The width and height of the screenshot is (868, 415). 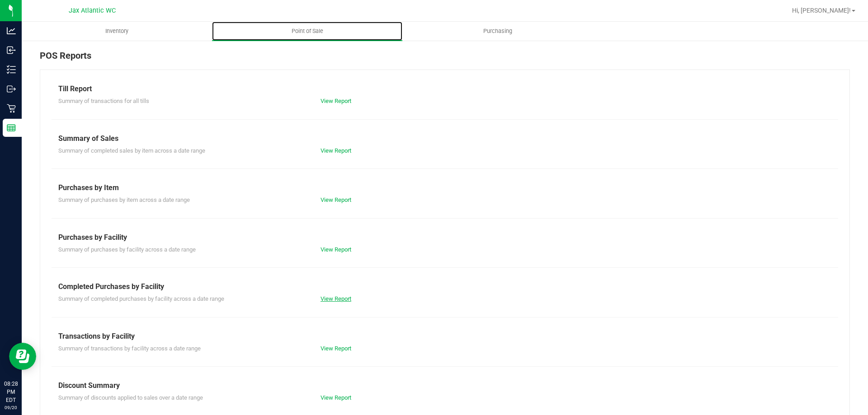 What do you see at coordinates (497, 31) in the screenshot?
I see `a: Purchasing` at bounding box center [497, 31].